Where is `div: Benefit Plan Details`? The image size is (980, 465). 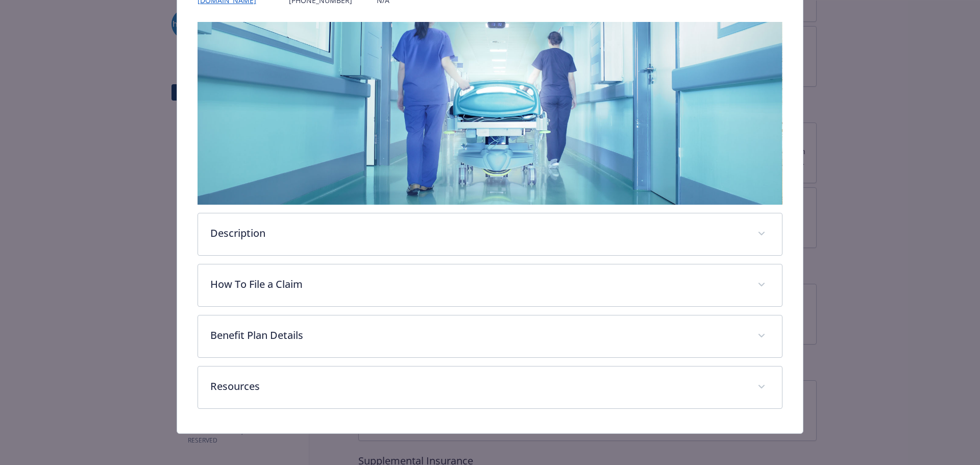 div: Benefit Plan Details is located at coordinates (490, 336).